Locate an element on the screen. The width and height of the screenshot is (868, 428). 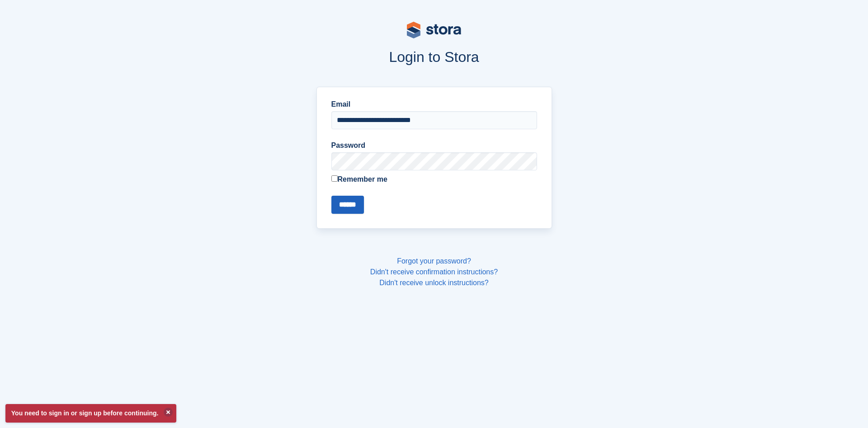
a: Didn't receive unlock instructions? is located at coordinates (434, 282).